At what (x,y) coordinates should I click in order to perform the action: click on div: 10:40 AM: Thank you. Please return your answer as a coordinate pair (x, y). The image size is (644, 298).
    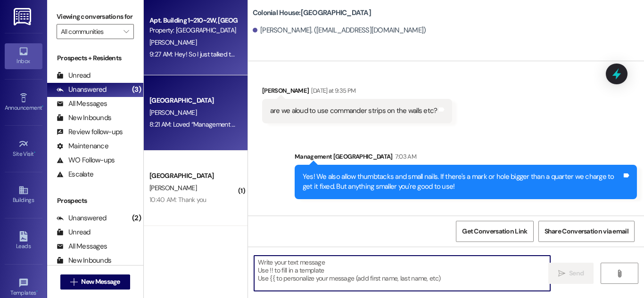
    Looking at the image, I should click on (178, 200).